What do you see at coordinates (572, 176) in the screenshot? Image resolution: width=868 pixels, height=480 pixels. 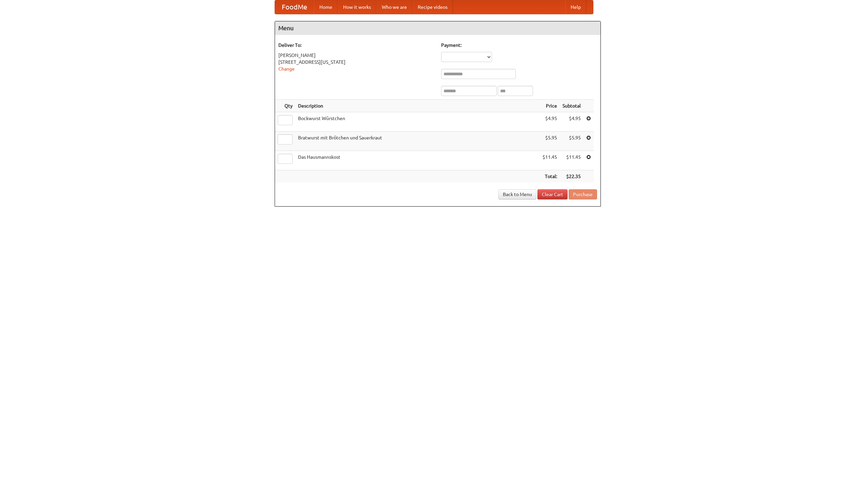 I see `th: $22.35` at bounding box center [572, 176].